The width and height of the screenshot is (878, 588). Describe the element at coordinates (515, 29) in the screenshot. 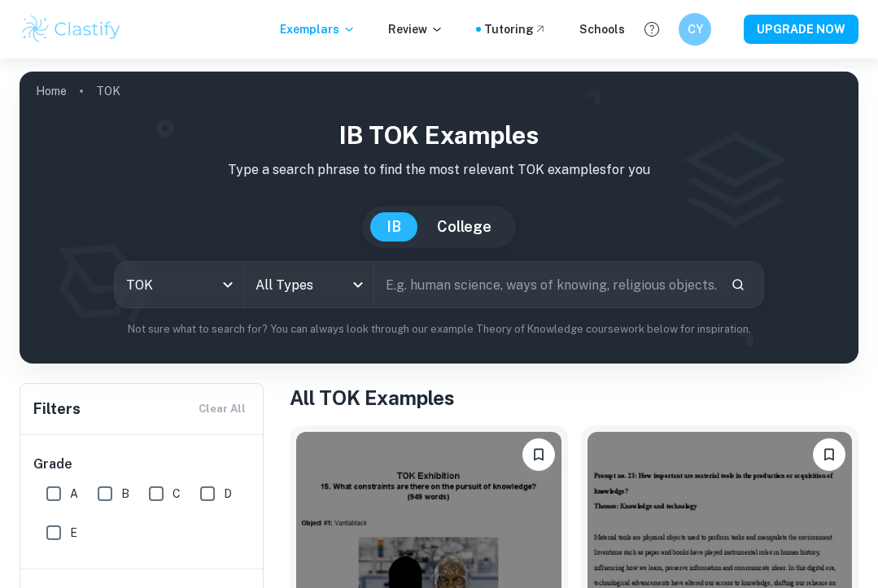

I see `a: Tutoring` at that location.